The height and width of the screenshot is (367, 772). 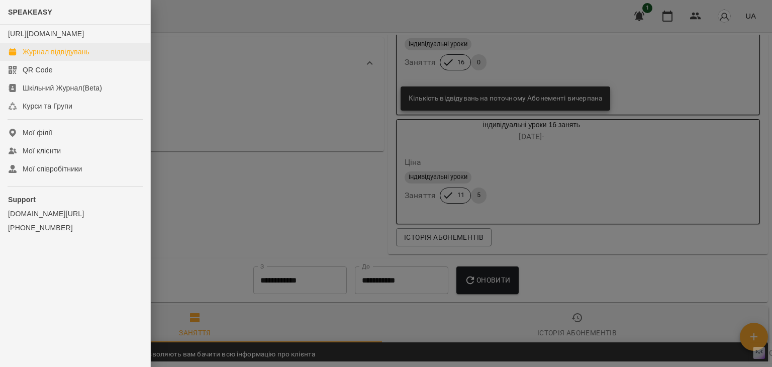 What do you see at coordinates (37, 133) in the screenshot?
I see `div: Мої філії` at bounding box center [37, 133].